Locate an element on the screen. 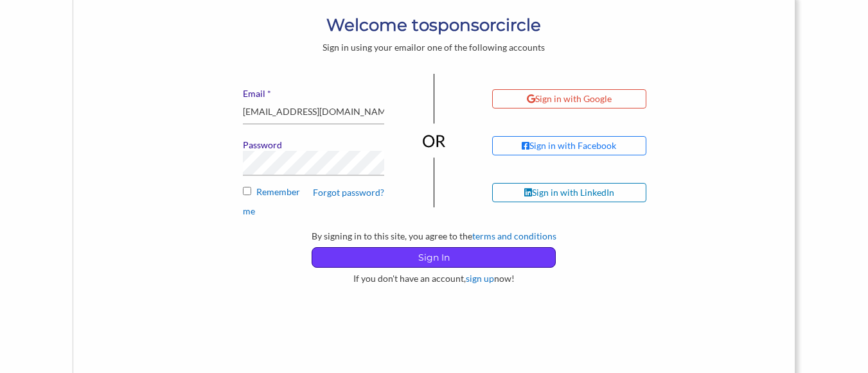  div: Sign in with LinkedIn is located at coordinates (569, 192).